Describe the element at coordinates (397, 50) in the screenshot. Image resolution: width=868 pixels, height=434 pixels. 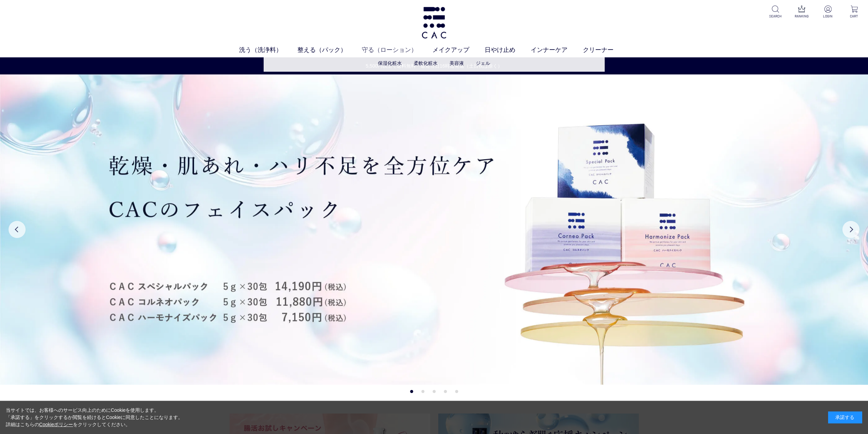
I see `a: 守る（ローション）` at that location.